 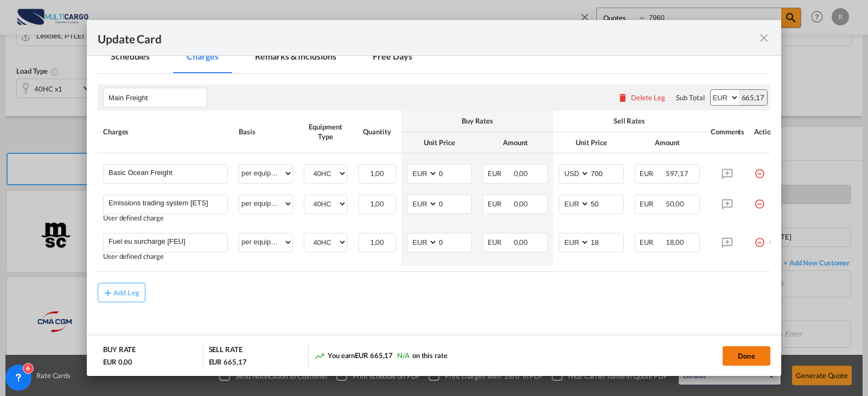 What do you see at coordinates (675, 204) in the screenshot?
I see `span: 50,00` at bounding box center [675, 204].